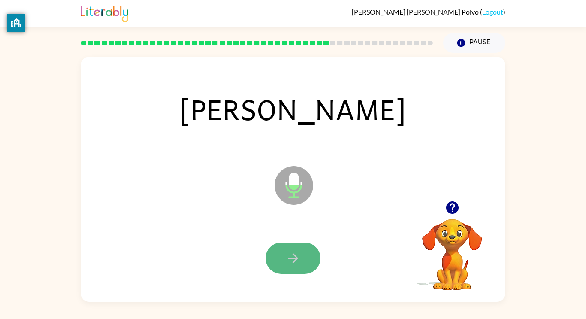  What do you see at coordinates (104, 13) in the screenshot?
I see `img: Literably` at bounding box center [104, 13].